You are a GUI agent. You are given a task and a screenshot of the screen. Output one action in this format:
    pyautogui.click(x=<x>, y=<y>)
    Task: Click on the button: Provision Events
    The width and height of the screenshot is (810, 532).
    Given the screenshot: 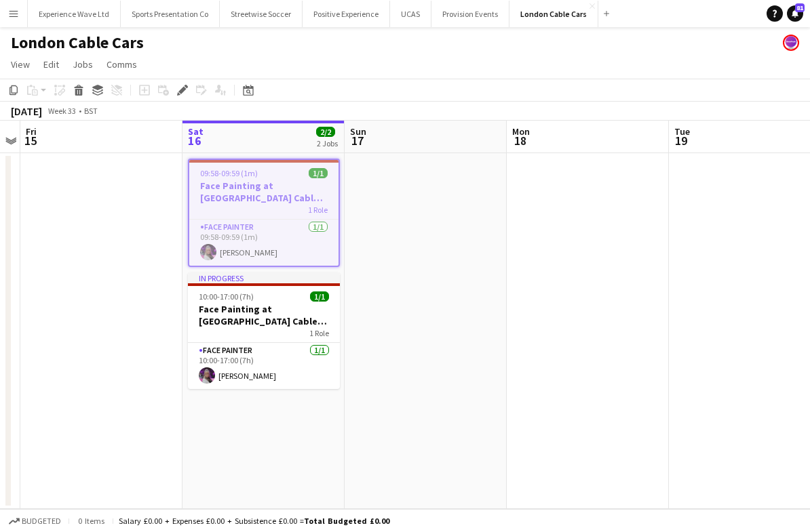 What is the action you would take?
    pyautogui.click(x=470, y=13)
    